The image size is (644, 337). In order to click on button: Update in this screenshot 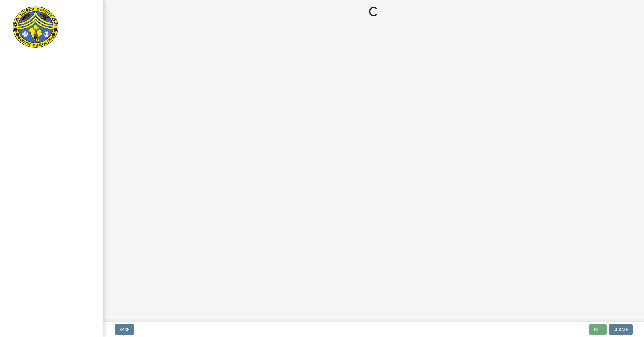, I will do `click(621, 330)`.